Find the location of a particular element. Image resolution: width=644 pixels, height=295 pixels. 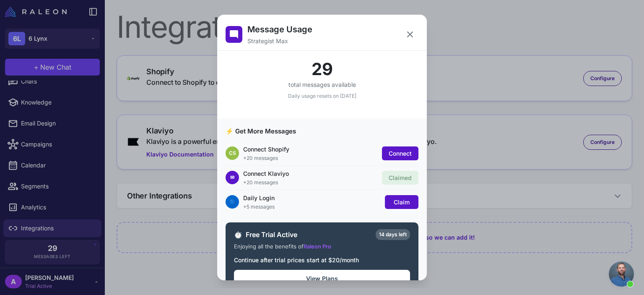

div: Connect Klaviyo is located at coordinates (310, 173).